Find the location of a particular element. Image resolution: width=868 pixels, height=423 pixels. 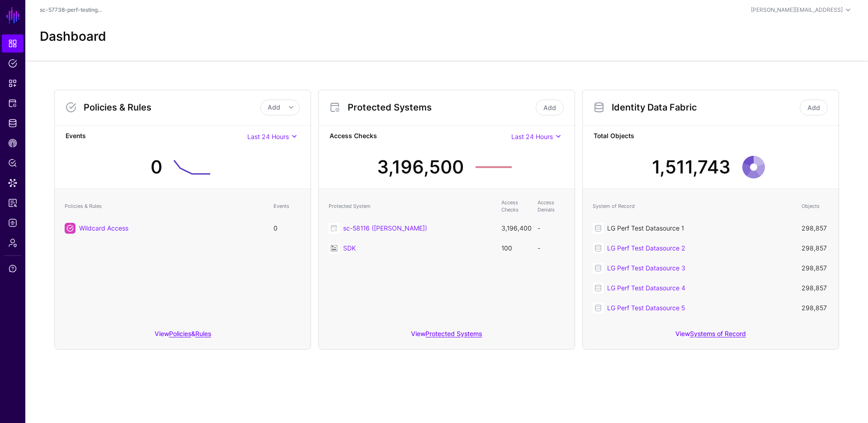

img: svg+xml;base64,PHN2ZyB3aWR0aD0iNjQiIGhlaWdodD0iNjQiIHZpZXdCb3g9IjAgMCA2NCA2NCIgZmlsbD0ibm9uZSIgeG... is located at coordinates (334, 248).